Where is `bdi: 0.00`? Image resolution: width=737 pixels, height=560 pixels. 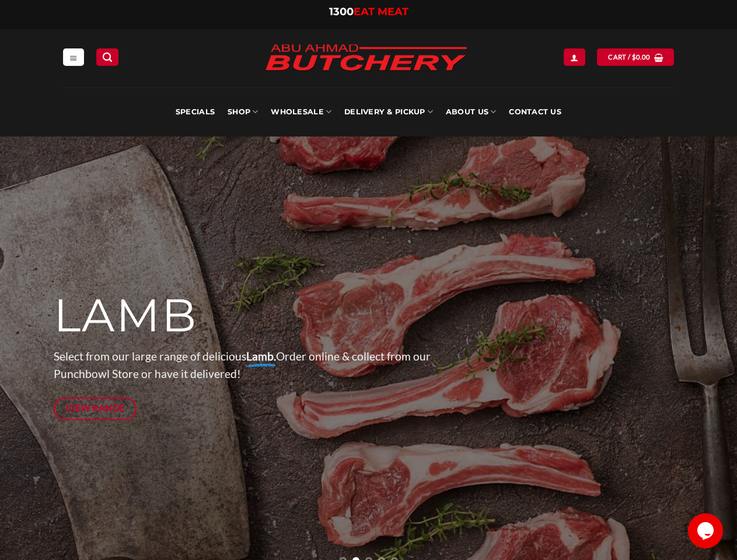 bdi: 0.00 is located at coordinates (642, 56).